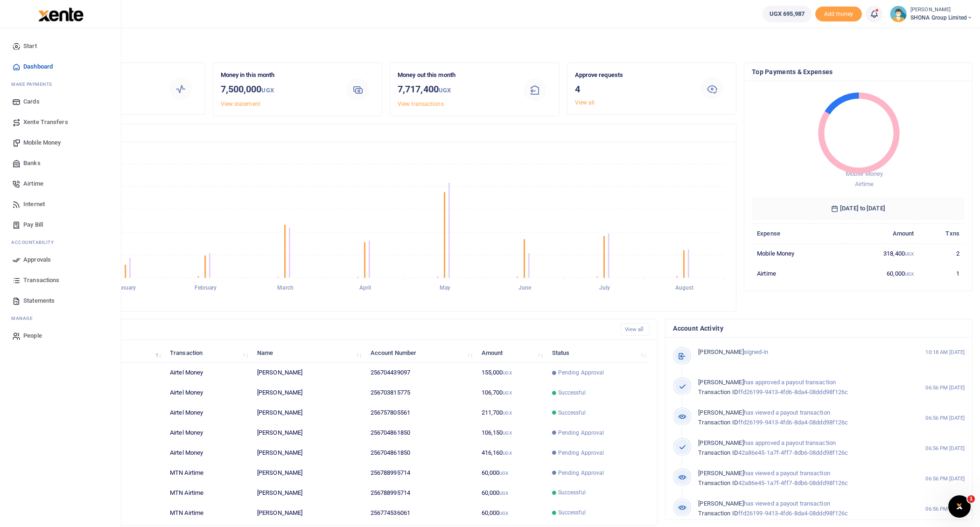 The image size is (980, 527). What do you see at coordinates (797, 253) in the screenshot?
I see `td: Mobile Money` at bounding box center [797, 253].